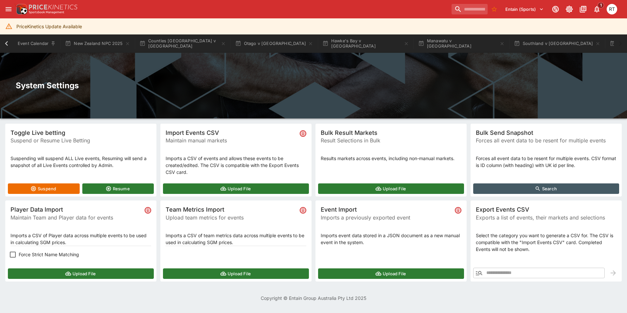  I want to click on span: Maintain manual markets, so click(231, 140).